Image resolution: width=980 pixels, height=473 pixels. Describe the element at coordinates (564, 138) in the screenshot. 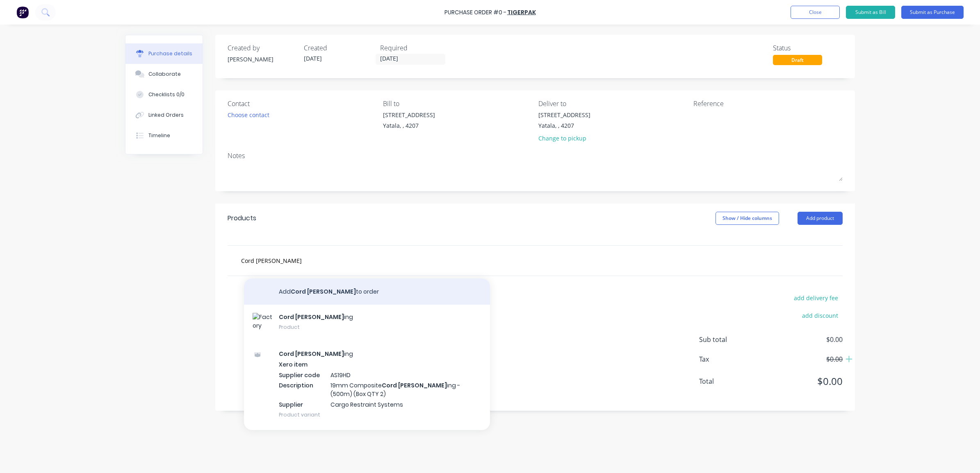

I see `div: Change to pickup` at that location.